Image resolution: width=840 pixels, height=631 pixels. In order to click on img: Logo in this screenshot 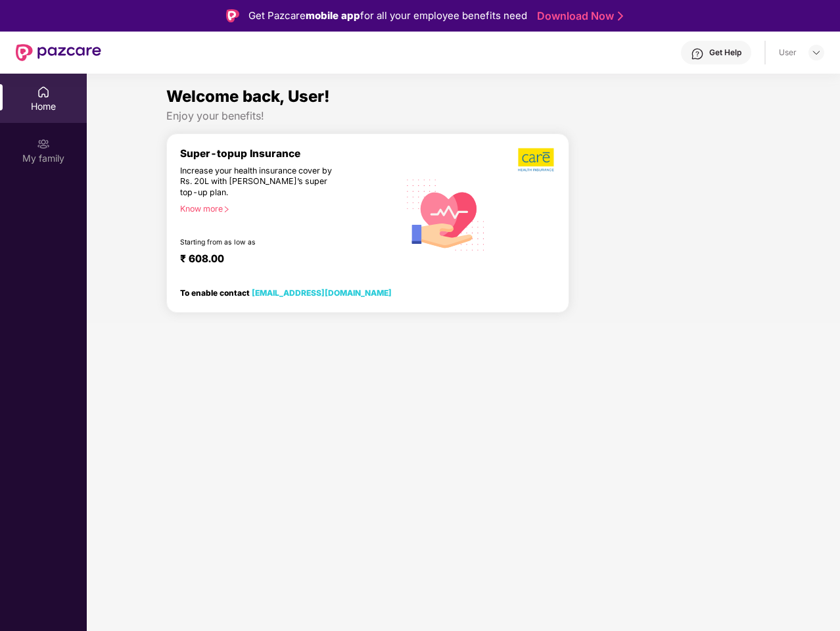, I will do `click(232, 16)`.